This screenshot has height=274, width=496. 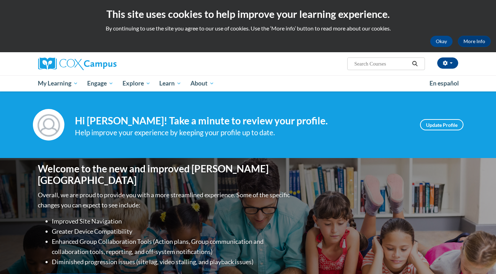 What do you see at coordinates (448, 63) in the screenshot?
I see `button: Account Settings` at bounding box center [448, 63].